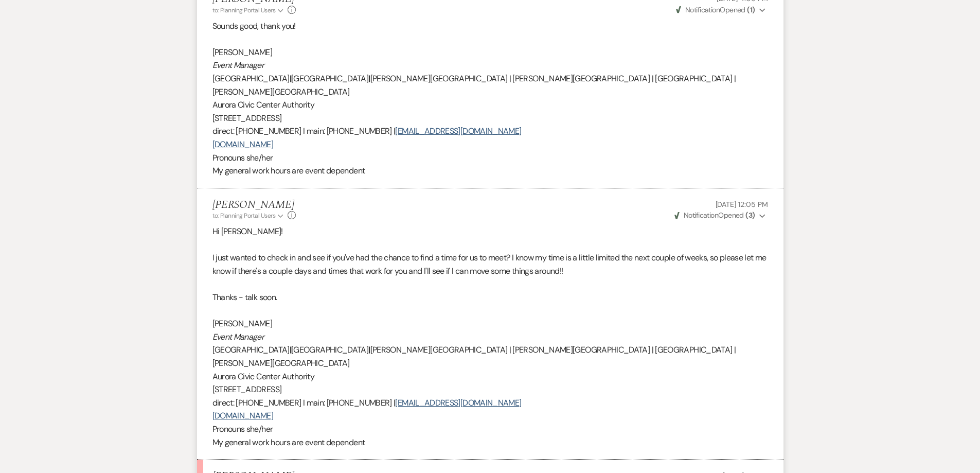  I want to click on p: Thanks - talk soon., so click(490, 298).